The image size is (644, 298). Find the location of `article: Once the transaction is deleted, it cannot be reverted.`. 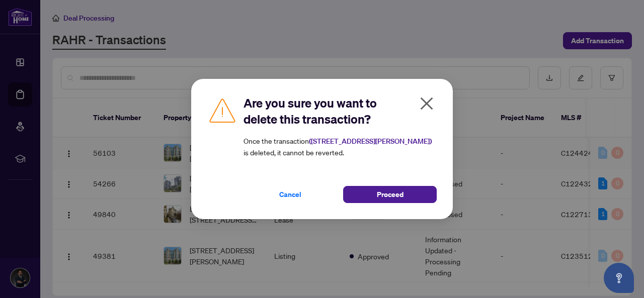

article: Once the transaction is deleted, it cannot be reverted. is located at coordinates (340, 146).